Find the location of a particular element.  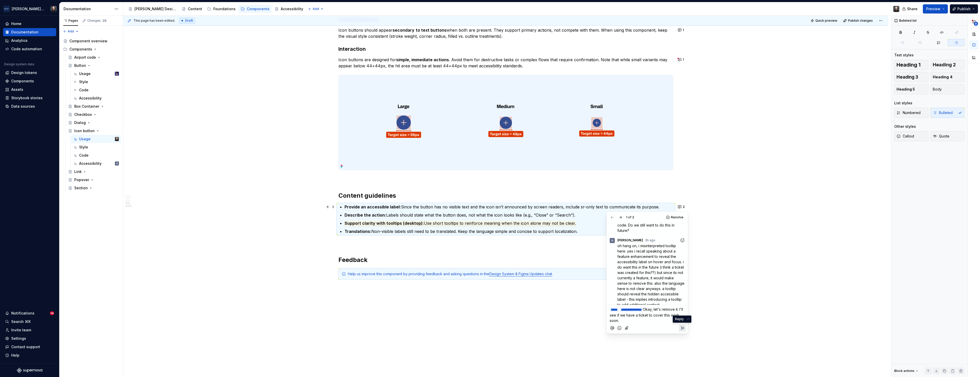

a: Box Container is located at coordinates (94, 106).